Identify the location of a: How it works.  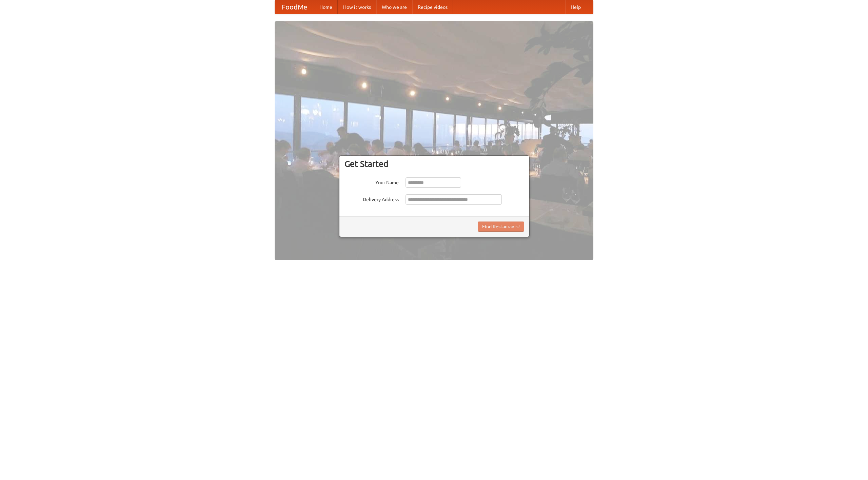
(357, 7).